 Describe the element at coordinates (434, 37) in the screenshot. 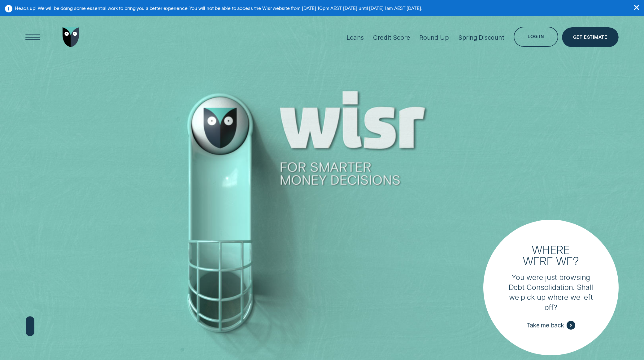

I see `a: Round Up` at that location.